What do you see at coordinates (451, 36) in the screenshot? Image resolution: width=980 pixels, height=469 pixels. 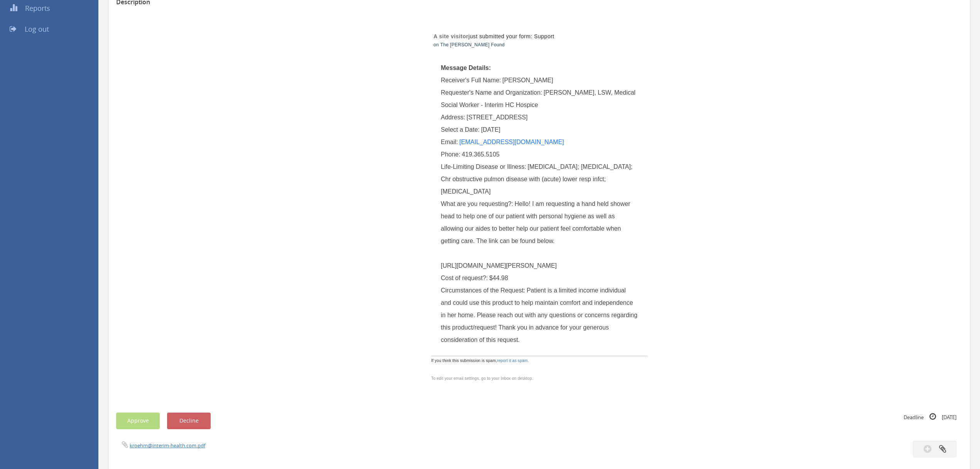 I see `strong: A site visitor` at bounding box center [451, 36].